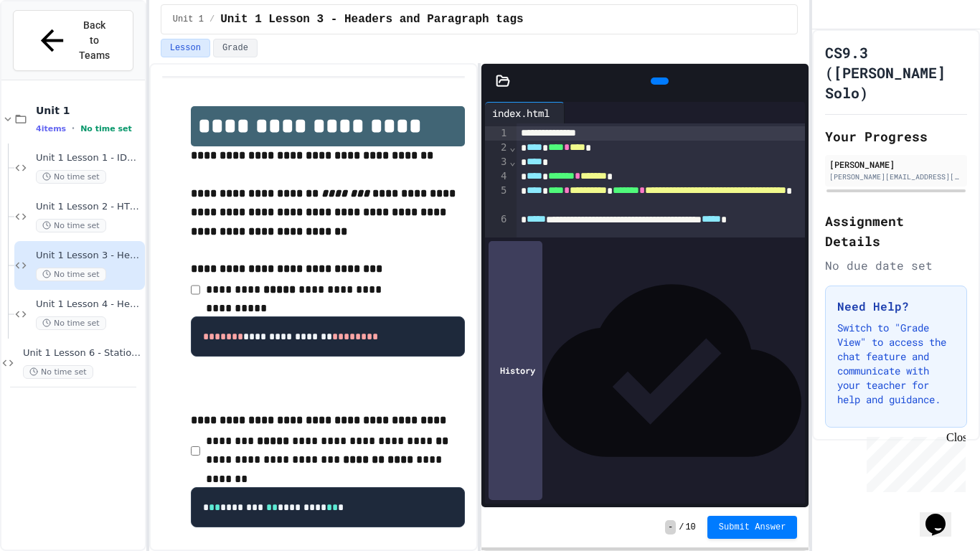 This screenshot has width=980, height=551. I want to click on p: Switch to "Grade View" to access the chat feature and communicate with your teacher for help and ..., so click(896, 364).